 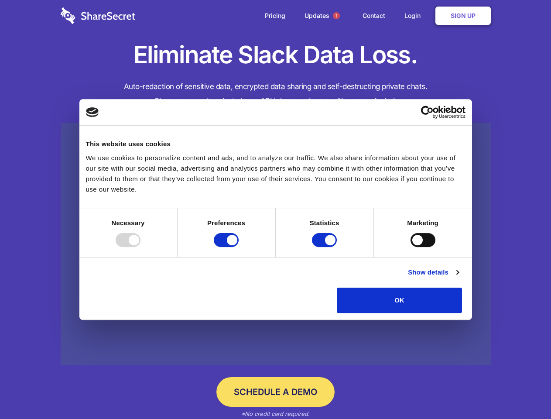 What do you see at coordinates (92, 112) in the screenshot?
I see `img: logo` at bounding box center [92, 112].